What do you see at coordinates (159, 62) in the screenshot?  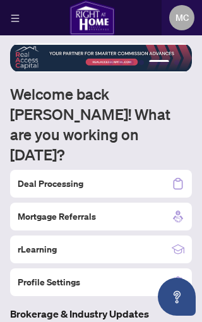 I see `button: 5` at bounding box center [159, 62].